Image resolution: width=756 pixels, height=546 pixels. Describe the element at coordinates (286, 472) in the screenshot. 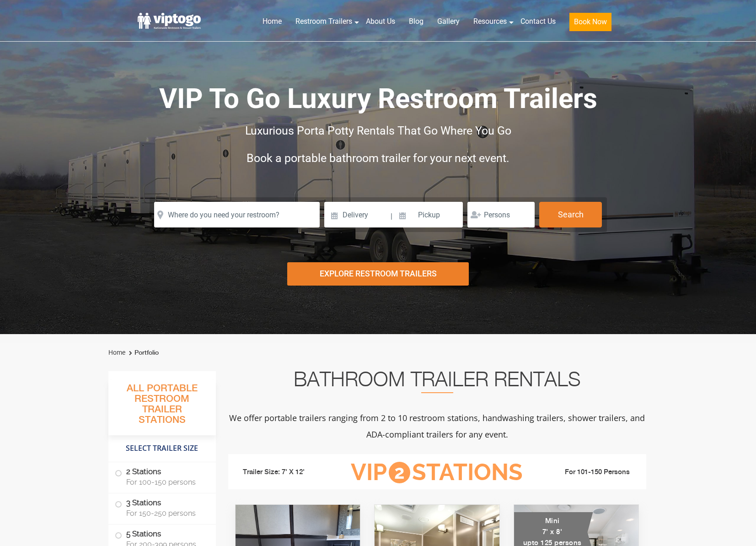

I see `li: Trailer Size: 7' X 12'` at that location.